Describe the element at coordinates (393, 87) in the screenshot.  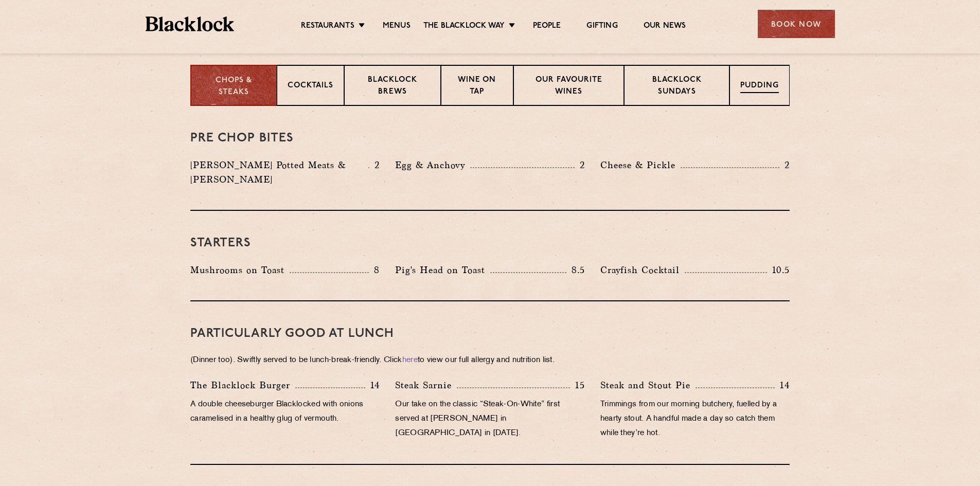
I see `p: Blacklock Brews` at that location.